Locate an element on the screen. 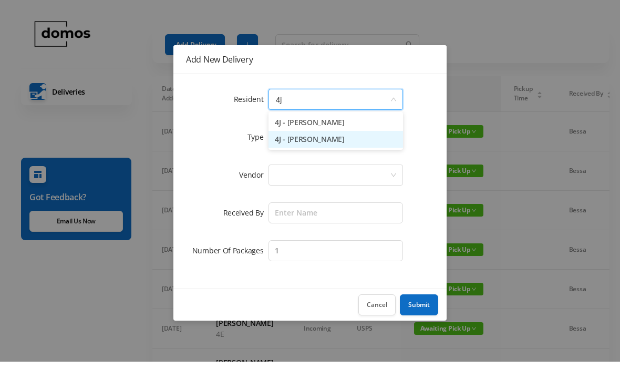  label: Received By is located at coordinates (246, 220).